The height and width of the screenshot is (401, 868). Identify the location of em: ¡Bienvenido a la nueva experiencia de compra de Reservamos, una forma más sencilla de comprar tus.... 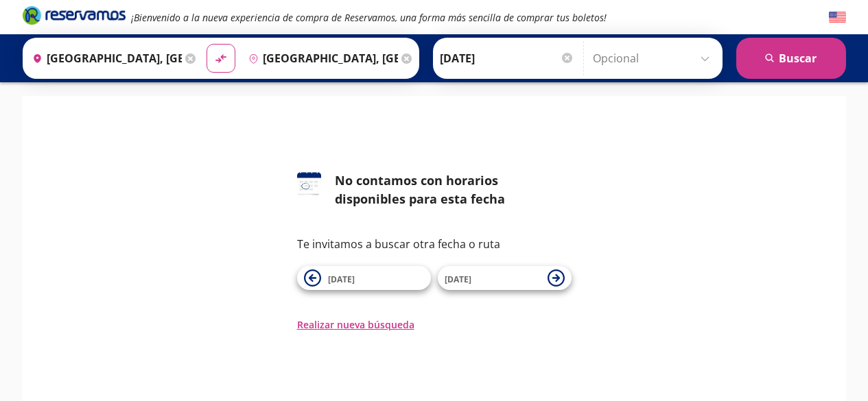
(369, 17).